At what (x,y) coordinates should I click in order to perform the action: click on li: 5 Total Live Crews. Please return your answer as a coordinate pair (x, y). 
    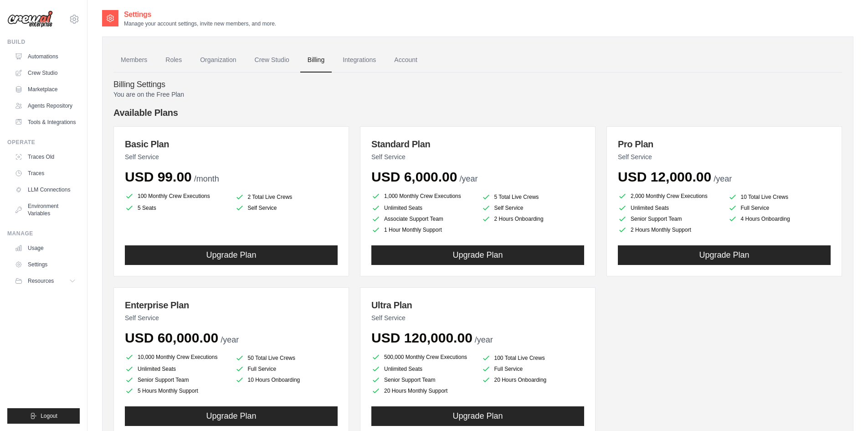
    Looking at the image, I should click on (533, 197).